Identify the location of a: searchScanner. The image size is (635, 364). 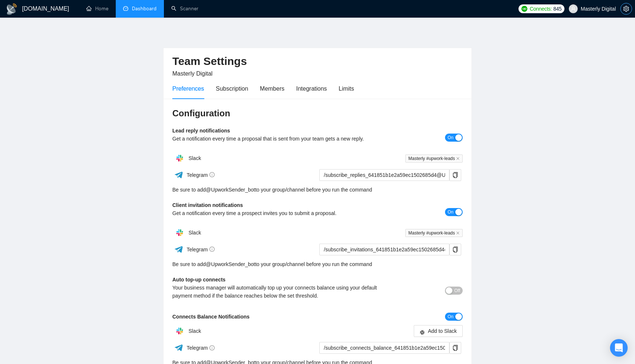
(185, 9).